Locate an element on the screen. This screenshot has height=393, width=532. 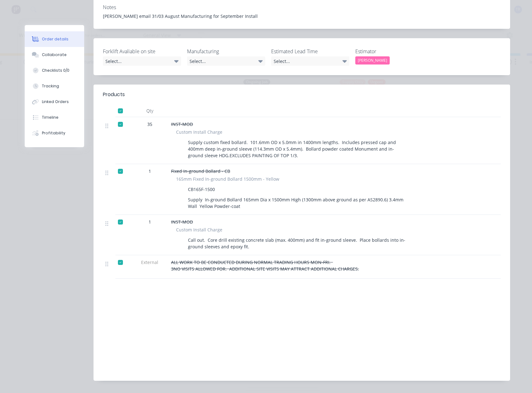
span: Fixed In-ground Bollard - CB is located at coordinates (200, 171).